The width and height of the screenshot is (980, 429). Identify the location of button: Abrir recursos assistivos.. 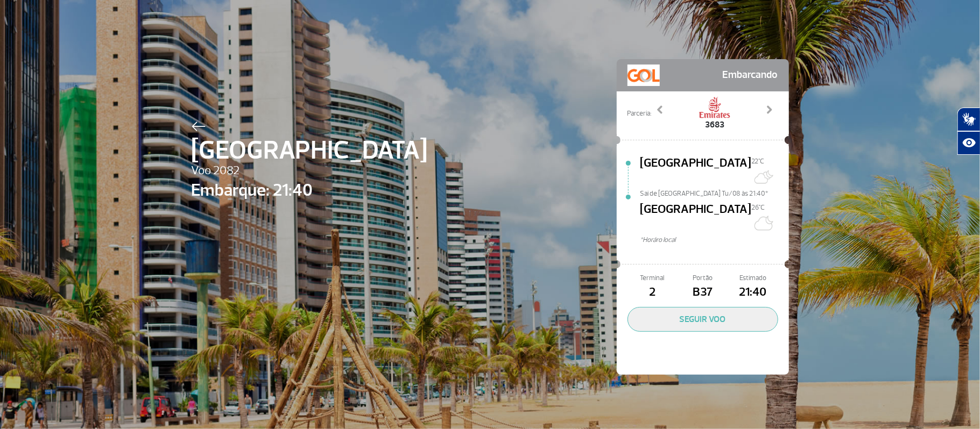
(969, 143).